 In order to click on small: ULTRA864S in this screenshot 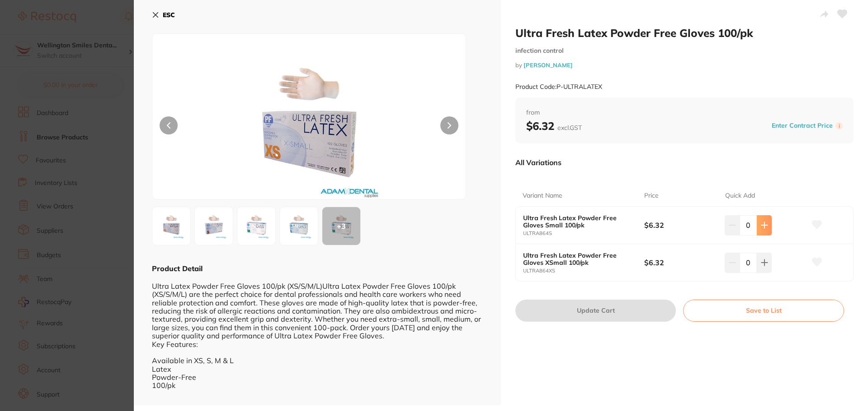, I will do `click(584, 233)`.